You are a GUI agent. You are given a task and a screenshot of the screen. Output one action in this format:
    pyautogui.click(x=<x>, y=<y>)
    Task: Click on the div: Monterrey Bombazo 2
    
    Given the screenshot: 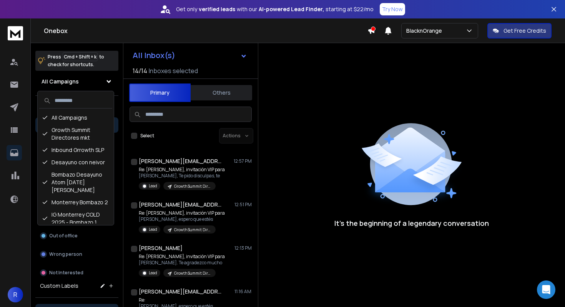 What is the action you would take?
    pyautogui.click(x=76, y=202)
    